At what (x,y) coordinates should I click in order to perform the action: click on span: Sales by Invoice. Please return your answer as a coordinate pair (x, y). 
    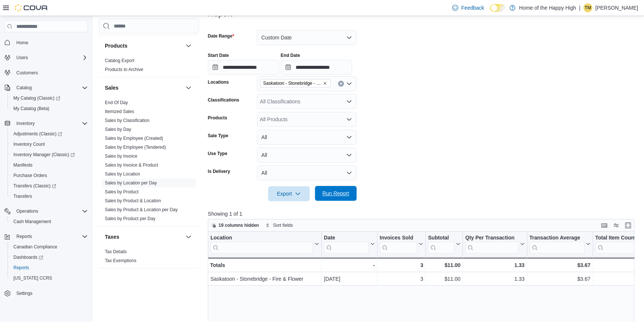
    Looking at the image, I should click on (121, 156).